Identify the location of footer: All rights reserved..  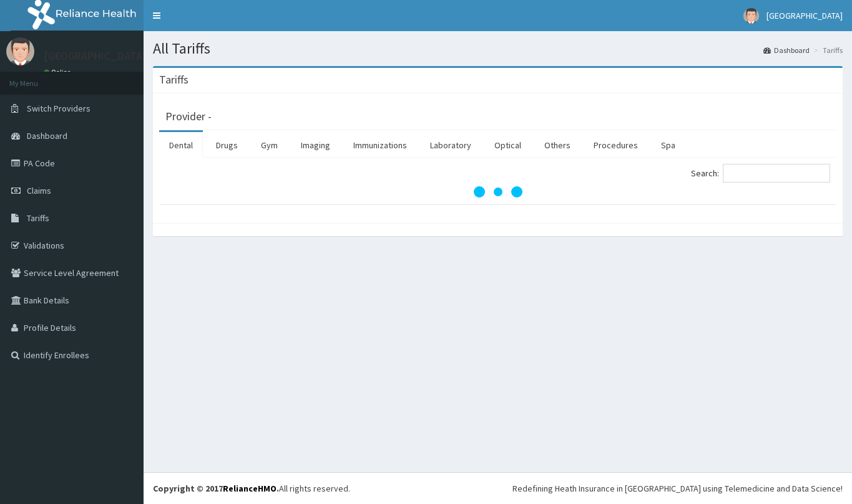
(497, 488).